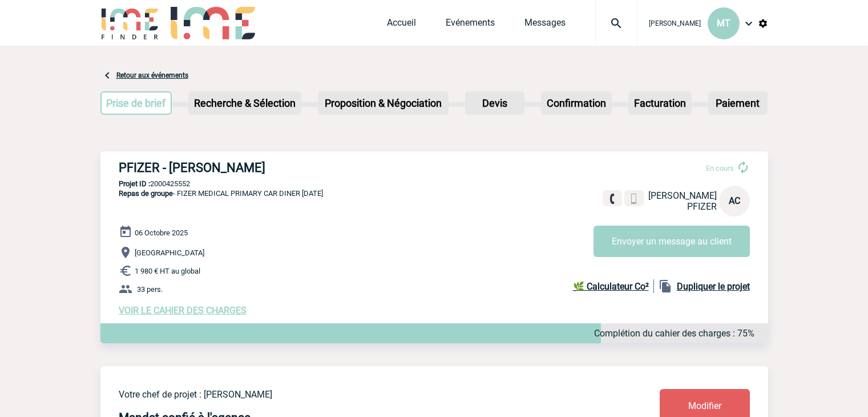  I want to click on p: Proposition & Négociation, so click(383, 103).